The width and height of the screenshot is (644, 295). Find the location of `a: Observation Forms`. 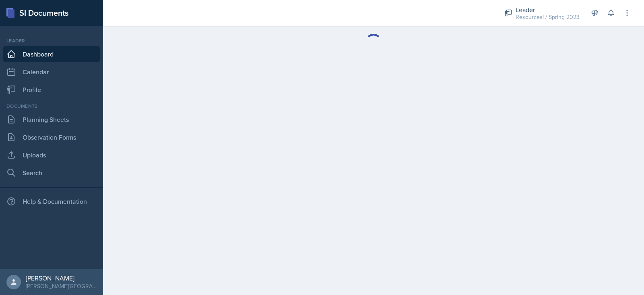

a: Observation Forms is located at coordinates (52, 137).